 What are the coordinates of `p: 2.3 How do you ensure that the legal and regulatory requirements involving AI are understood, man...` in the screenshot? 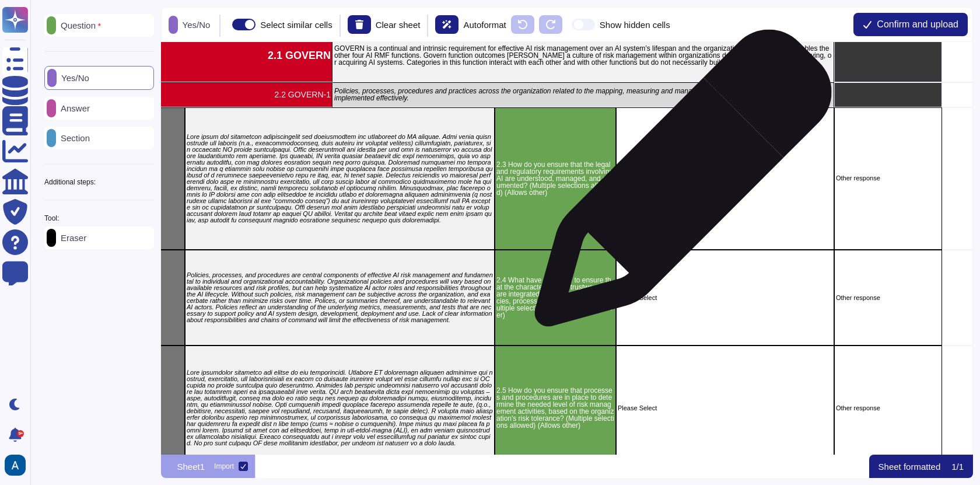 It's located at (555, 178).